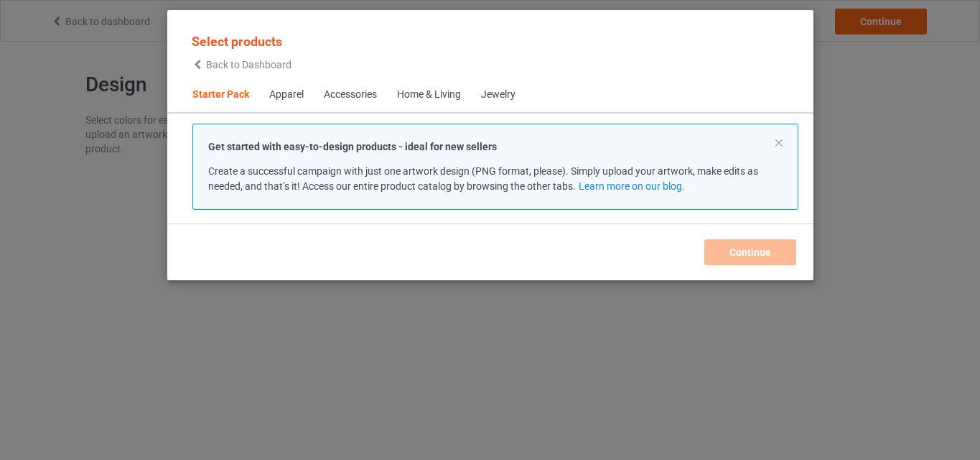 The width and height of the screenshot is (980, 460). I want to click on div: Home & Living, so click(429, 95).